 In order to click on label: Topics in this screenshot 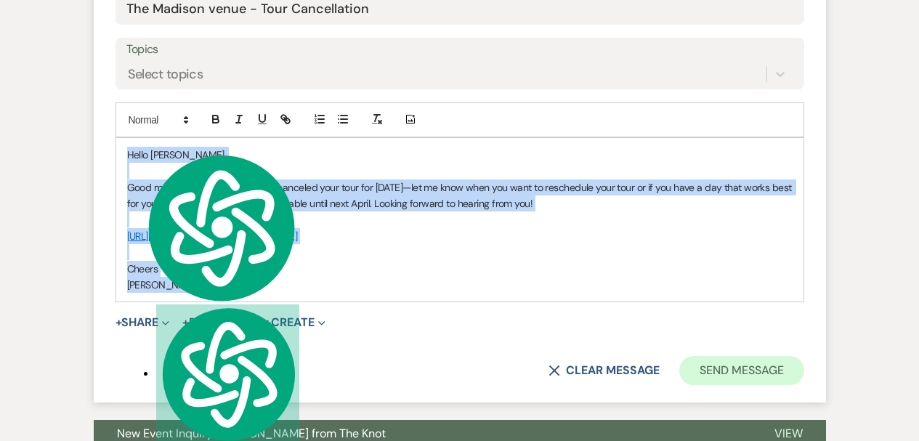, I will do `click(460, 49)`.